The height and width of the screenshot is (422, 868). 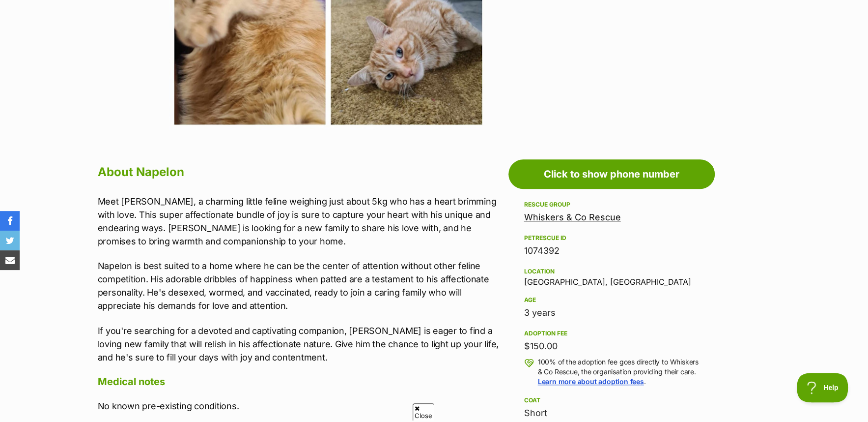 I want to click on p: 100% of the adoption fee goes directly to Whiskers & Co Rescue, the organisation providing their ..., so click(x=618, y=371).